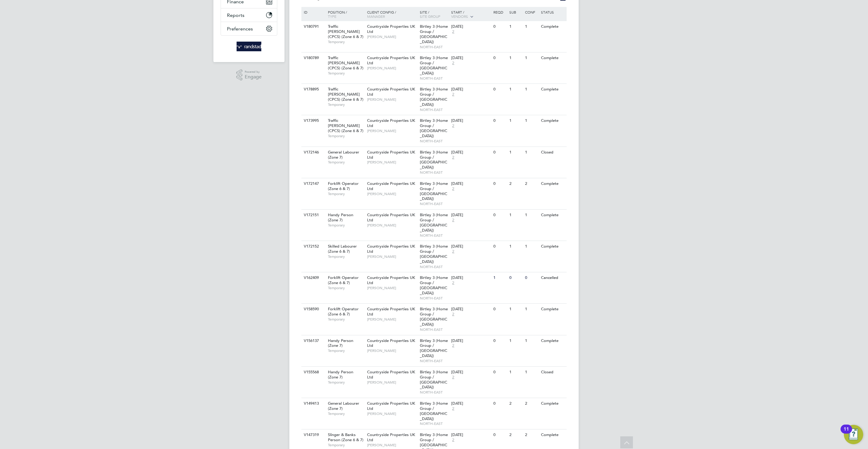  Describe the element at coordinates (253, 72) in the screenshot. I see `span: Powered by` at that location.